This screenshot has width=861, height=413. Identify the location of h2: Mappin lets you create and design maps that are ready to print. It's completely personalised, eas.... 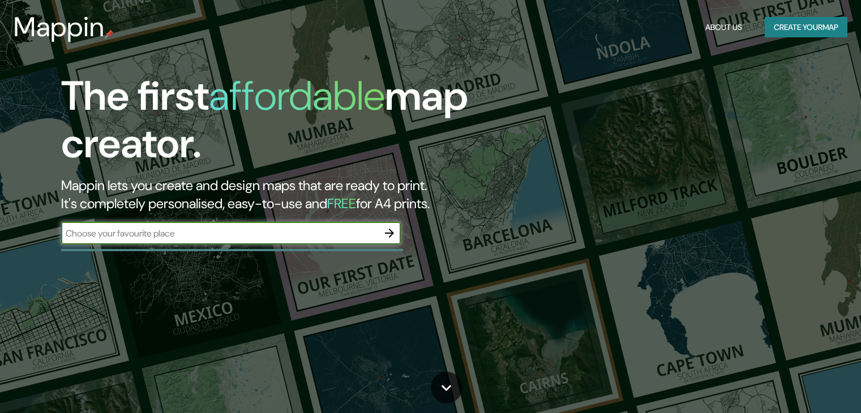
(276, 195).